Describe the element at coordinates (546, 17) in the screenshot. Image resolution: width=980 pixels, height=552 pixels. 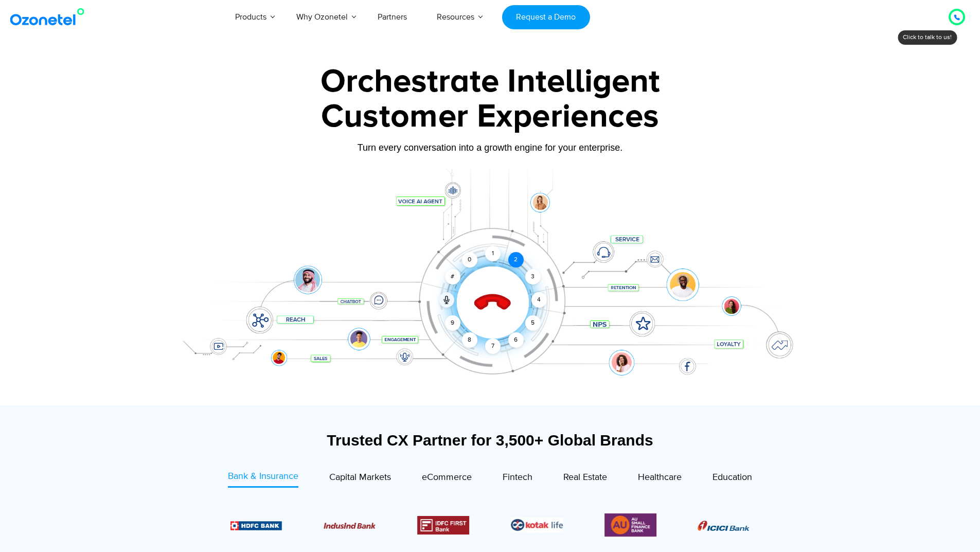
I see `a: Request a Demo` at that location.